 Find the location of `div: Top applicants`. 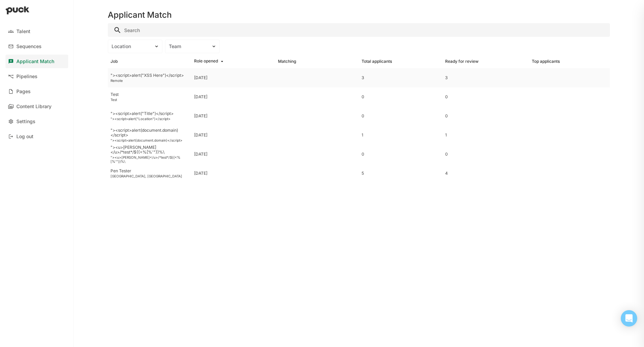

div: Top applicants is located at coordinates (546, 61).